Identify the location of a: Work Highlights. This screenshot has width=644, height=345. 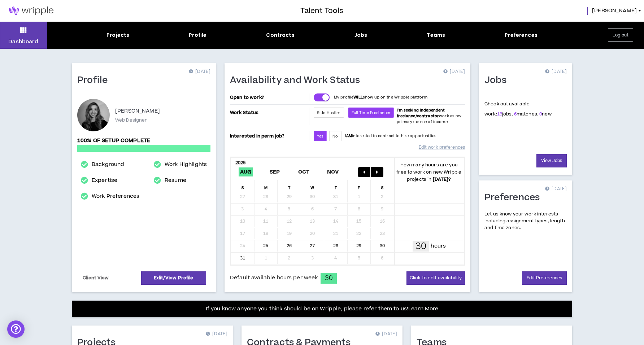
(185, 165).